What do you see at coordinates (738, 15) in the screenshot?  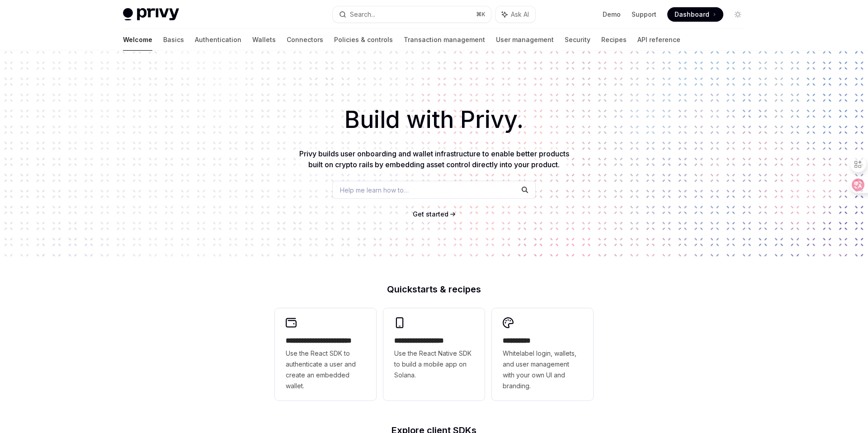 I see `button: Toggle dark mode` at bounding box center [738, 15].